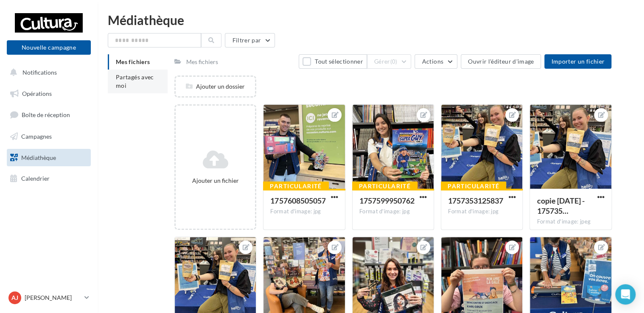 This screenshot has width=644, height=313. I want to click on span: (0), so click(393, 61).